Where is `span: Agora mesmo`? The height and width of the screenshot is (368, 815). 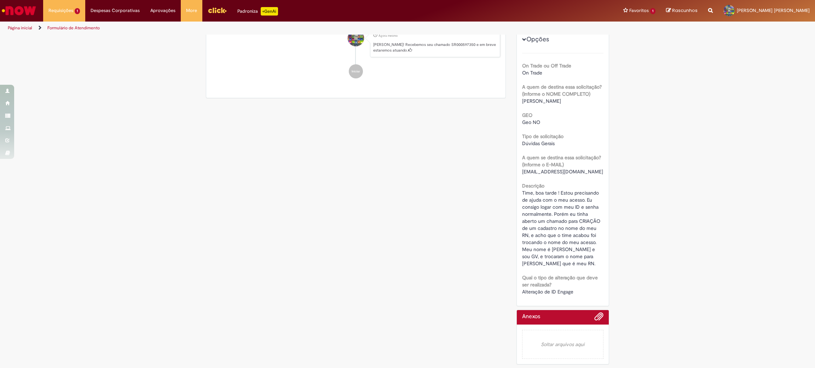 span: Agora mesmo is located at coordinates (388, 36).